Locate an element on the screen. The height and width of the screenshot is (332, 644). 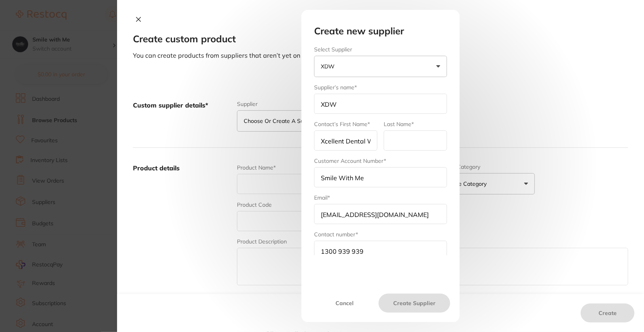
label: Last Name* is located at coordinates (399, 124).